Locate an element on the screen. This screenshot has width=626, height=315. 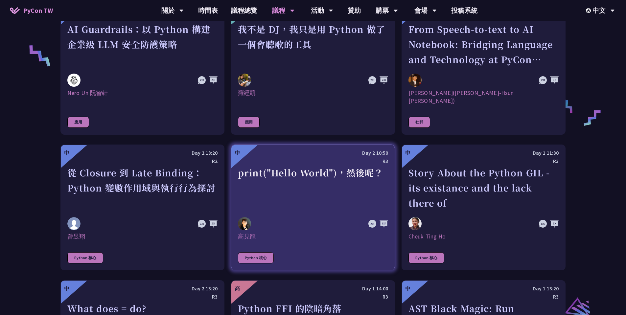
div: 曾昱翔 is located at coordinates (142, 237).